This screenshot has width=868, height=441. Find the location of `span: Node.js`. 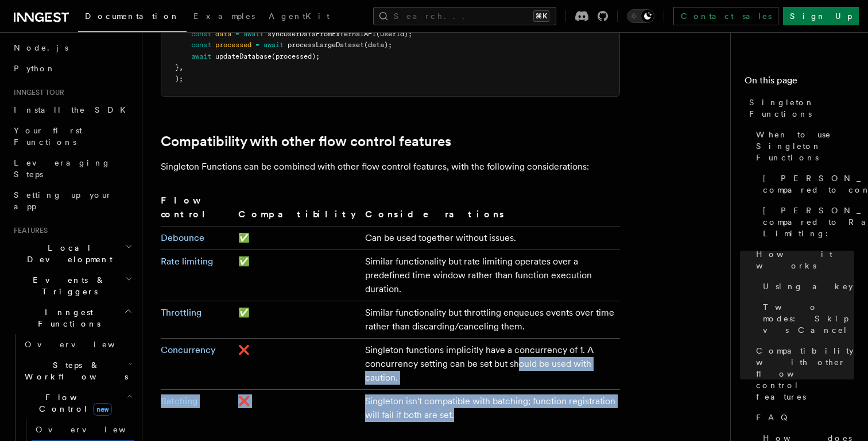

span: Node.js is located at coordinates (41, 48).